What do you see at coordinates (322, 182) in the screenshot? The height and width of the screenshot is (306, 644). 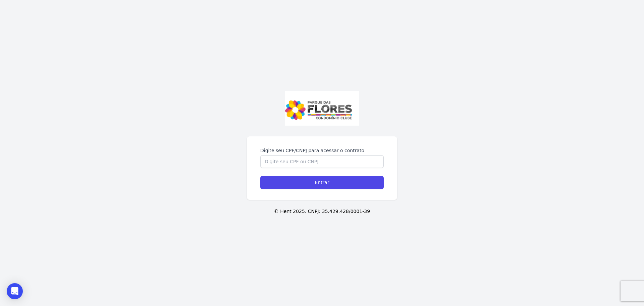 I see `input: Entrar` at bounding box center [322, 182].